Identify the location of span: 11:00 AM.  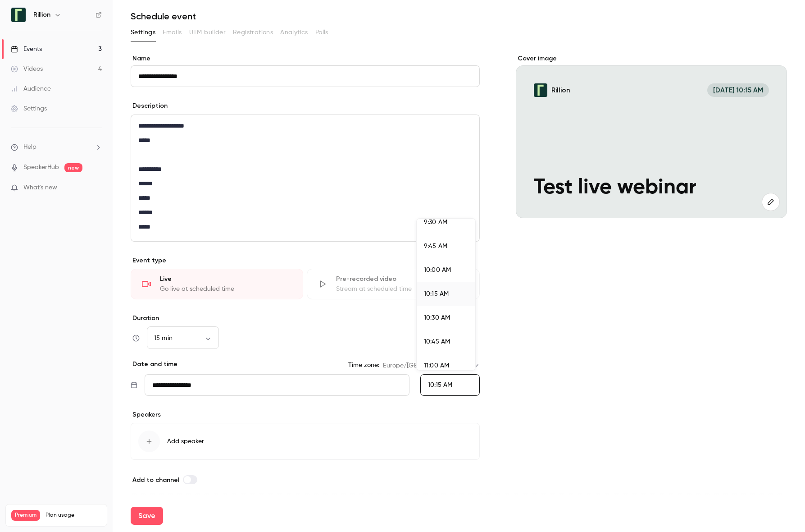
(437, 366).